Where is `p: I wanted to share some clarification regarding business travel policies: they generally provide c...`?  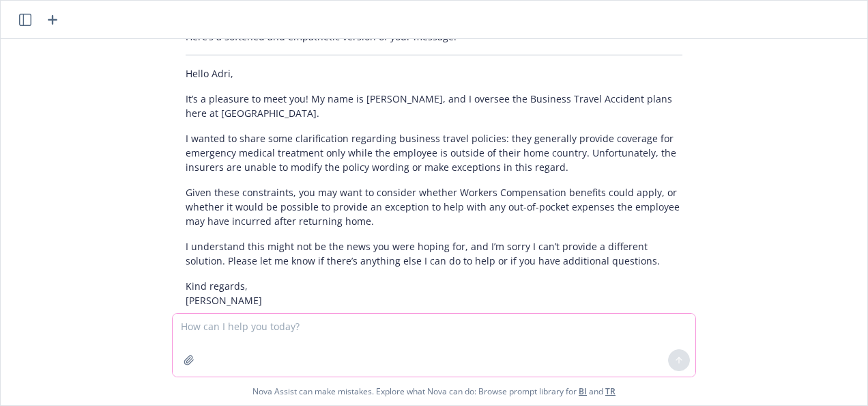
p: I wanted to share some clarification regarding business travel policies: they generally provide c... is located at coordinates (434, 153).